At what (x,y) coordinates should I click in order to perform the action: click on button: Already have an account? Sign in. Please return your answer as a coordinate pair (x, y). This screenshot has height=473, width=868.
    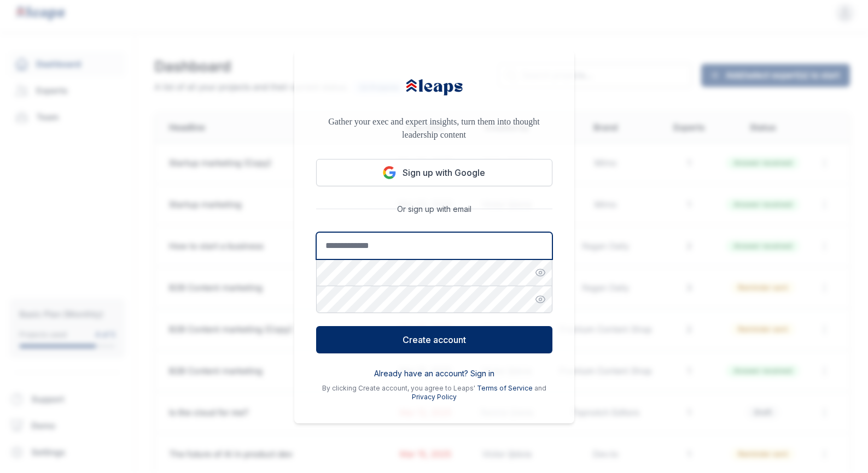
    Looking at the image, I should click on (434, 374).